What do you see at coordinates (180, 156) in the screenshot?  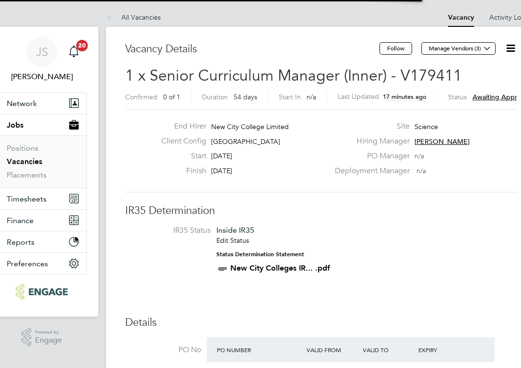 I see `label: Start` at bounding box center [180, 156].